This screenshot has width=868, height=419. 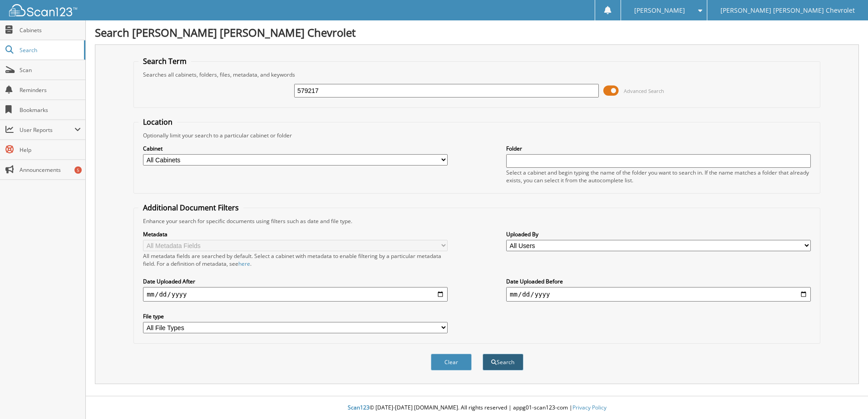 I want to click on input: start, so click(x=295, y=295).